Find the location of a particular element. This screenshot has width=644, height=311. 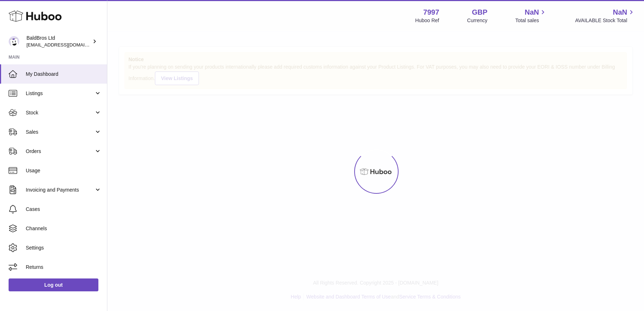

span: AVAILABLE Stock Total is located at coordinates (605, 20).